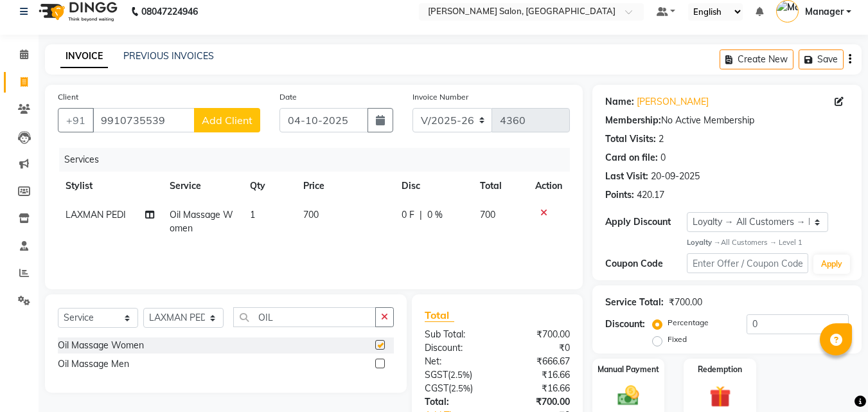 Image resolution: width=868 pixels, height=412 pixels. I want to click on button: Save, so click(822, 59).